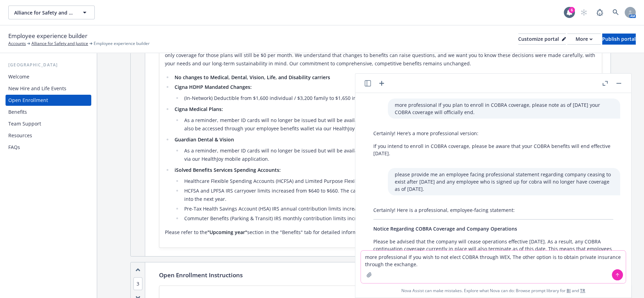 The image size is (644, 298). What do you see at coordinates (20, 136) in the screenshot?
I see `div: Resources` at bounding box center [20, 136].